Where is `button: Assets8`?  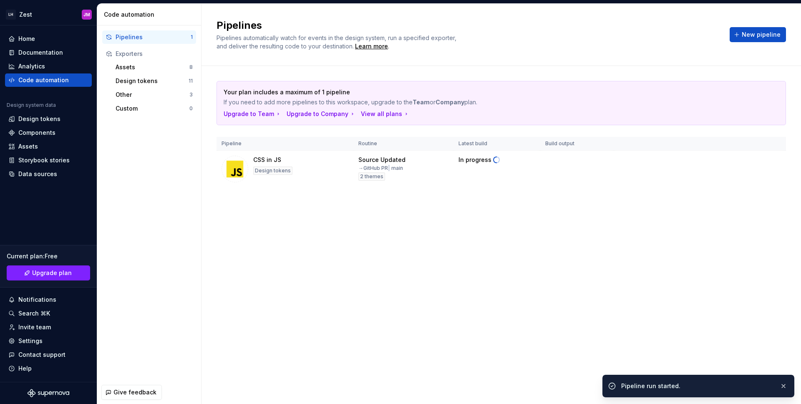
button: Assets8 is located at coordinates (154, 67).